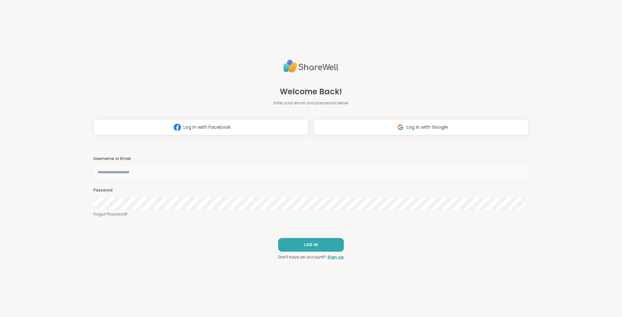  Describe the element at coordinates (311, 214) in the screenshot. I see `a: Forgot Password?` at that location.